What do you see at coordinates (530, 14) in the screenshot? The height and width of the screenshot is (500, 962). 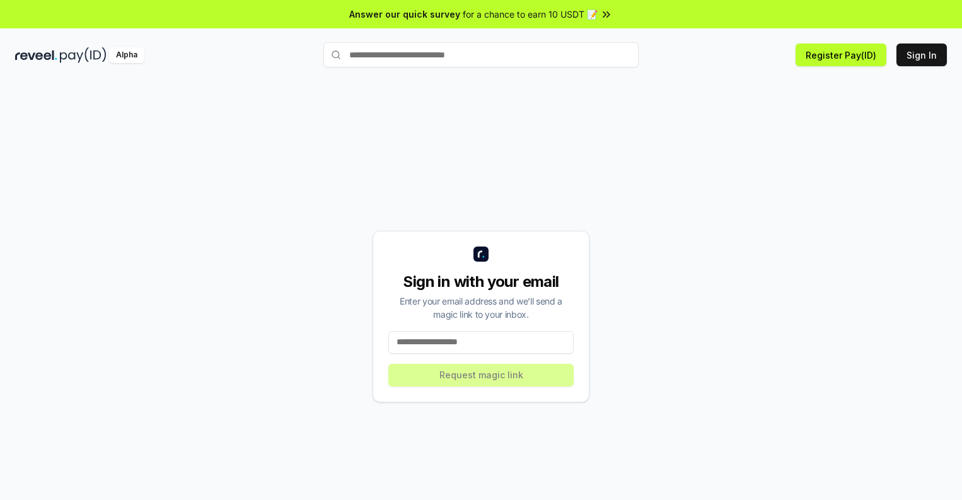 I see `span: for a chance to earn 10 USDT 📝` at bounding box center [530, 14].